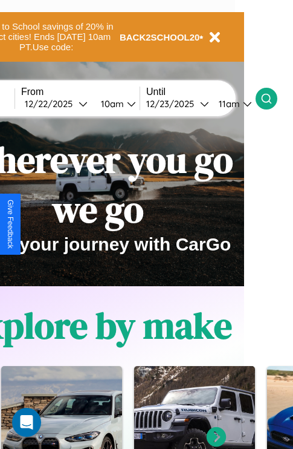  I want to click on div: 10am, so click(111, 103).